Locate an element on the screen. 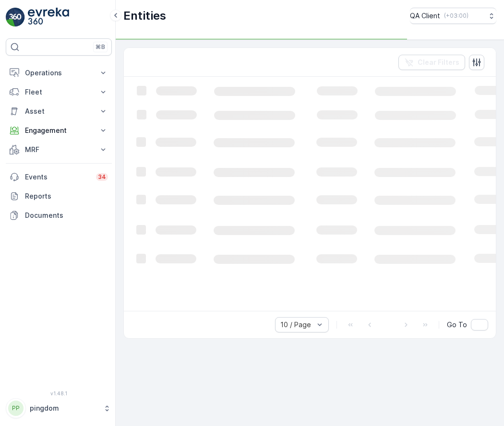 The height and width of the screenshot is (426, 504). p: Entities is located at coordinates (144, 16).